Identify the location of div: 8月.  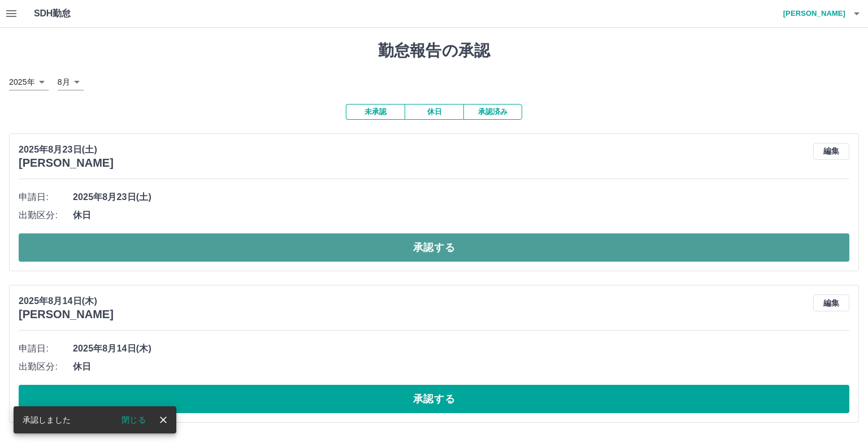
(71, 82).